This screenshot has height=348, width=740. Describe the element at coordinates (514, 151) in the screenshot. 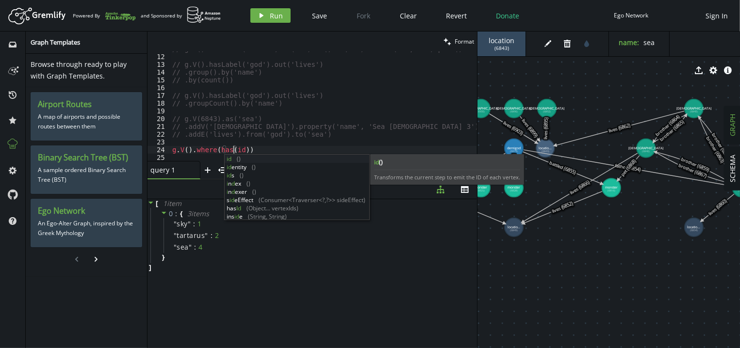

I see `tspan: (6819)` at that location.